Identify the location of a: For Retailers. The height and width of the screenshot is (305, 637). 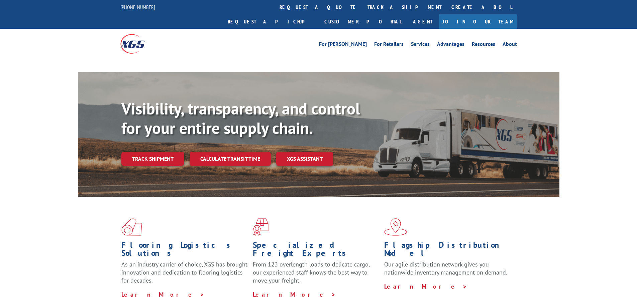
(389, 45).